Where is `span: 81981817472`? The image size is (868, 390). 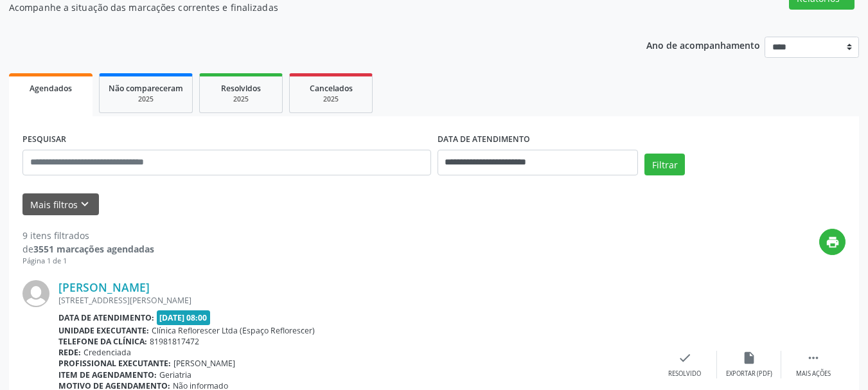 span: 81981817472 is located at coordinates (174, 341).